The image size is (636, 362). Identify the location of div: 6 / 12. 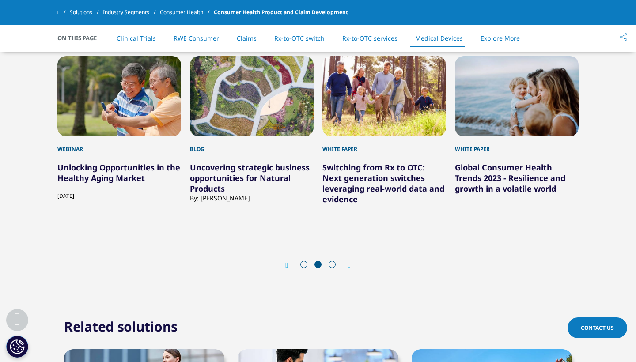
(252, 139).